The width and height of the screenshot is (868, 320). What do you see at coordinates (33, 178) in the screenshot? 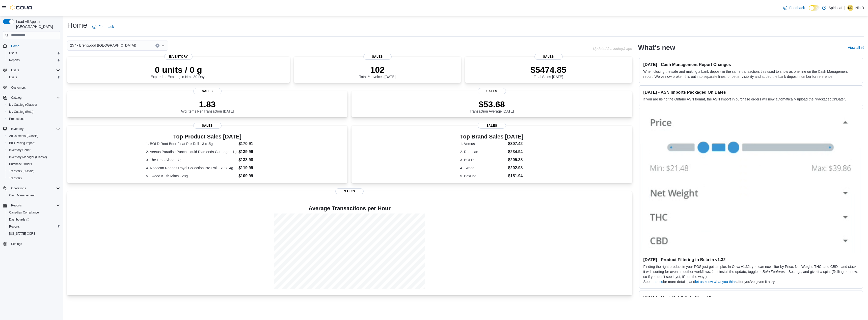
I see `button: Transfers` at bounding box center [33, 178].